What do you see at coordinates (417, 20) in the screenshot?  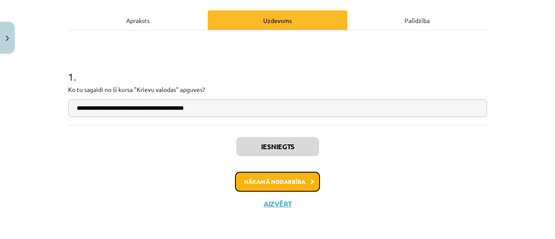 I see `div: Palīdzība` at bounding box center [417, 20].